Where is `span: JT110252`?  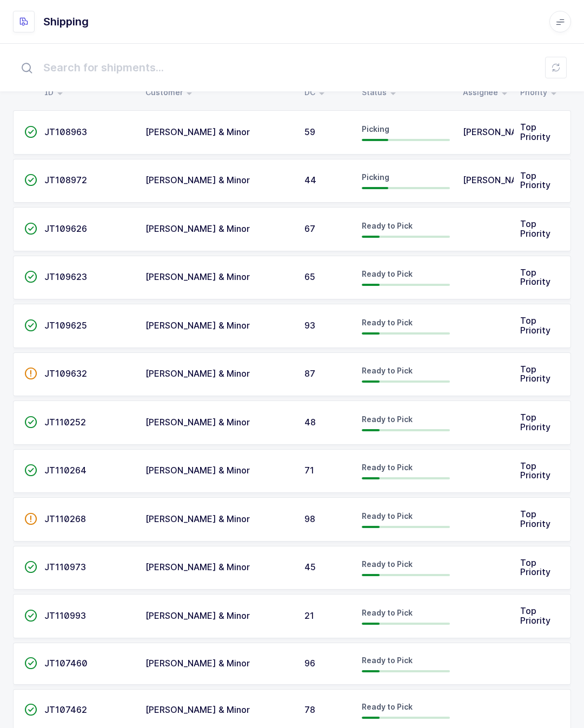 span: JT110252 is located at coordinates (65, 422).